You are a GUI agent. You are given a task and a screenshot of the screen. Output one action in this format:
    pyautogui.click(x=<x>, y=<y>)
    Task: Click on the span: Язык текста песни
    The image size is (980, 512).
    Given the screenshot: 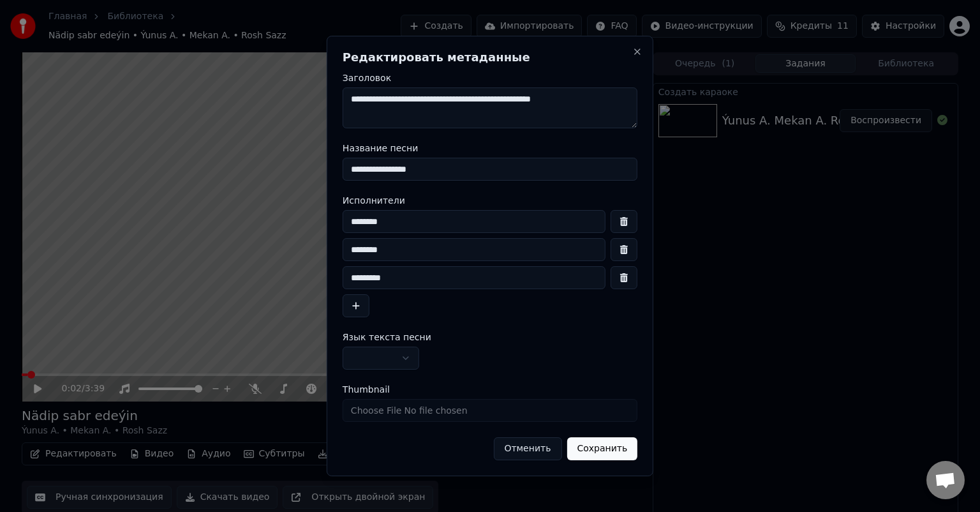 What is the action you would take?
    pyautogui.click(x=387, y=337)
    